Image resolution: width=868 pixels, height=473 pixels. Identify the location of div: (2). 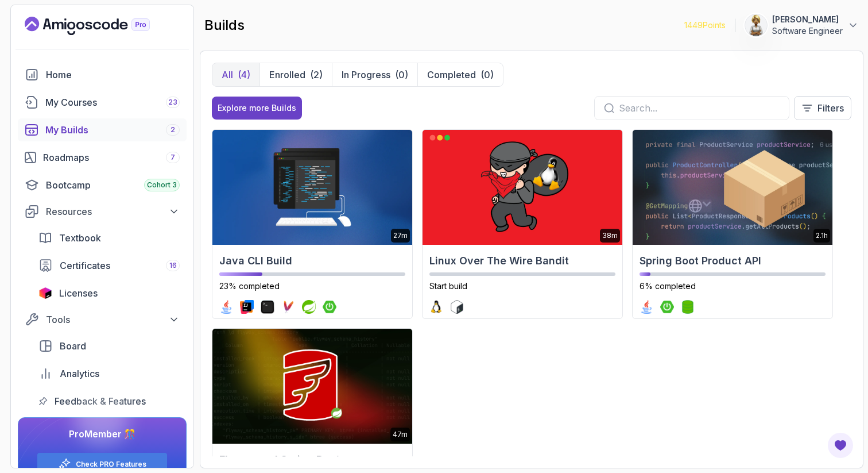
(316, 75).